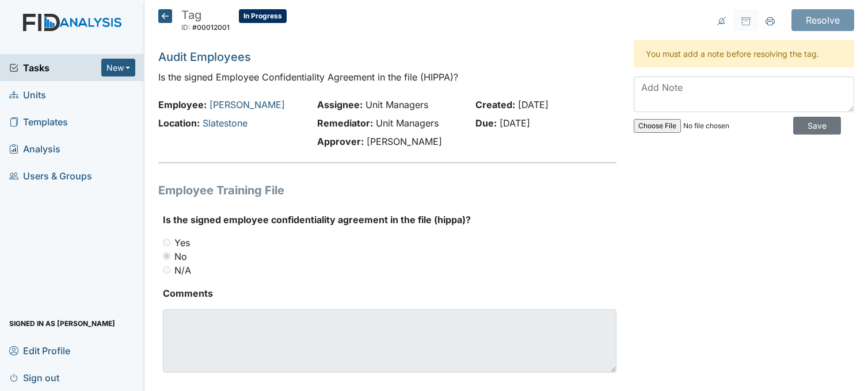  What do you see at coordinates (166, 242) in the screenshot?
I see `input: Yes` at bounding box center [166, 242].